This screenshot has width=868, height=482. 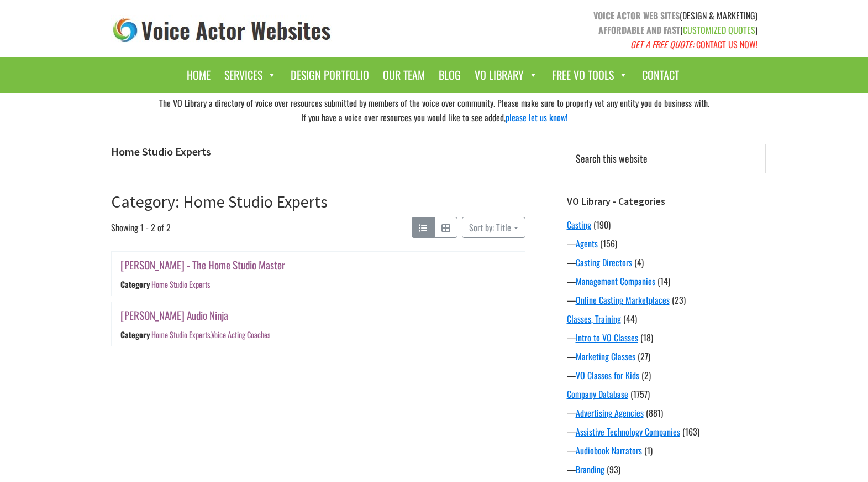 I want to click on span: (18), so click(x=647, y=337).